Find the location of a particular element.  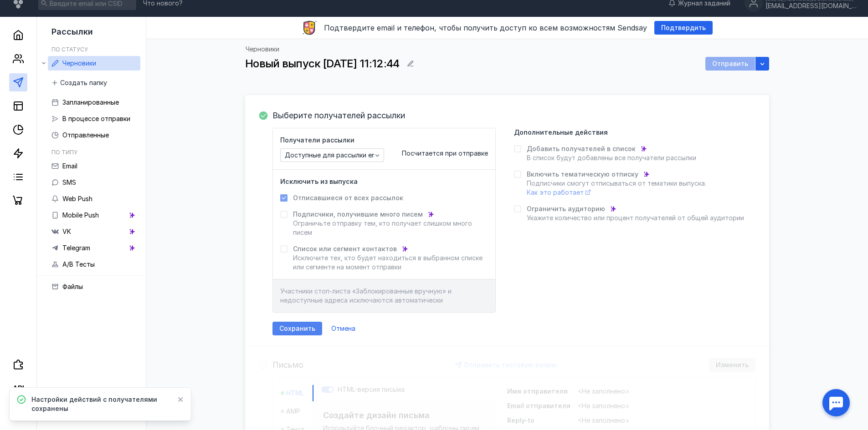

span: Доступные для рассылки email is located at coordinates (334, 155).